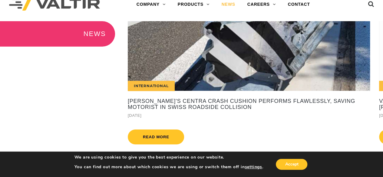  I want to click on div: International, so click(151, 86).